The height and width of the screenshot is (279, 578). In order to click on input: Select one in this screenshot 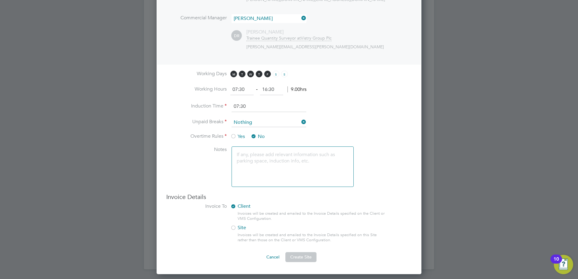, I will do `click(269, 123)`.